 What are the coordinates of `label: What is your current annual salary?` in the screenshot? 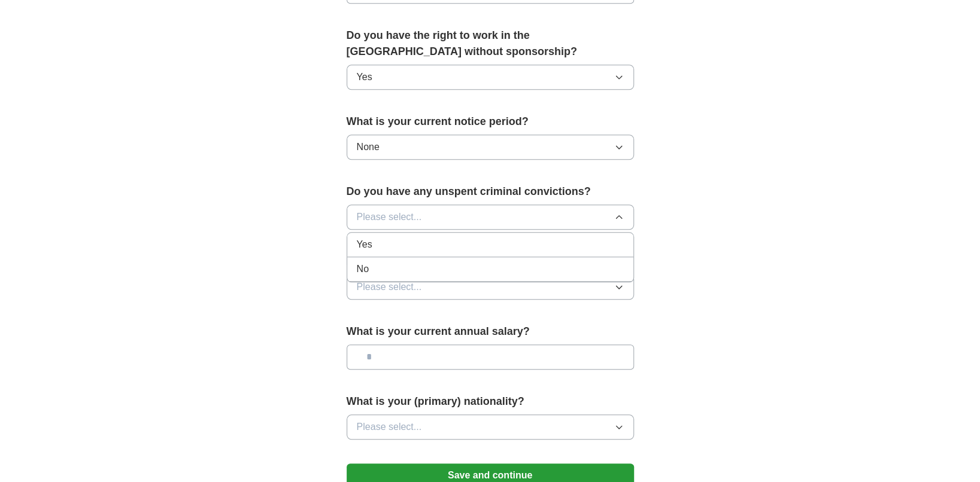 It's located at (491, 331).